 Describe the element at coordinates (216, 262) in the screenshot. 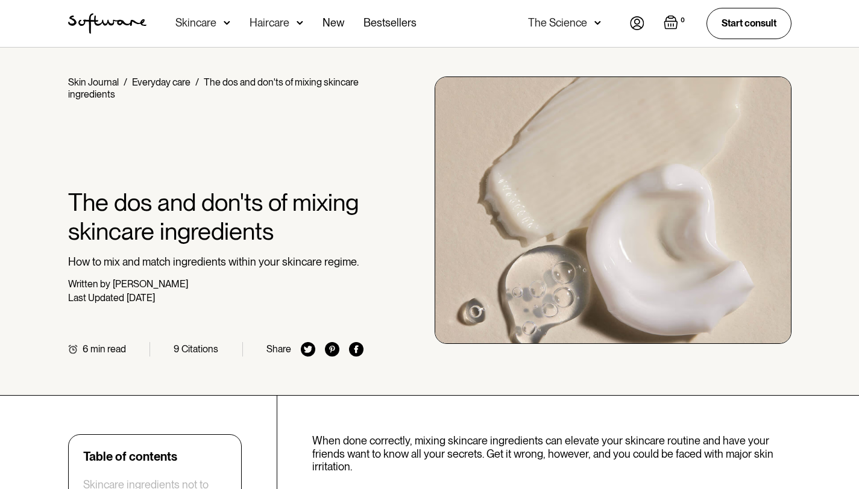

I see `p: How to mix and match ingredients within your skincare regime.` at that location.